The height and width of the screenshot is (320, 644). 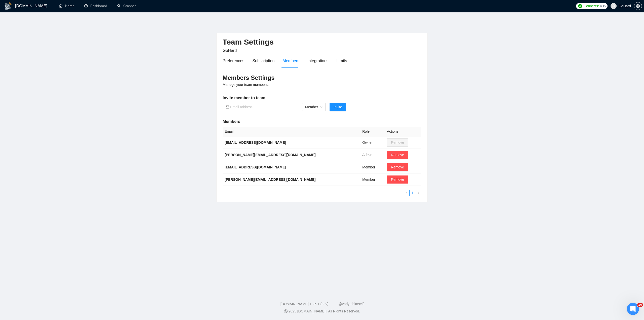 I want to click on span: left, so click(x=406, y=193).